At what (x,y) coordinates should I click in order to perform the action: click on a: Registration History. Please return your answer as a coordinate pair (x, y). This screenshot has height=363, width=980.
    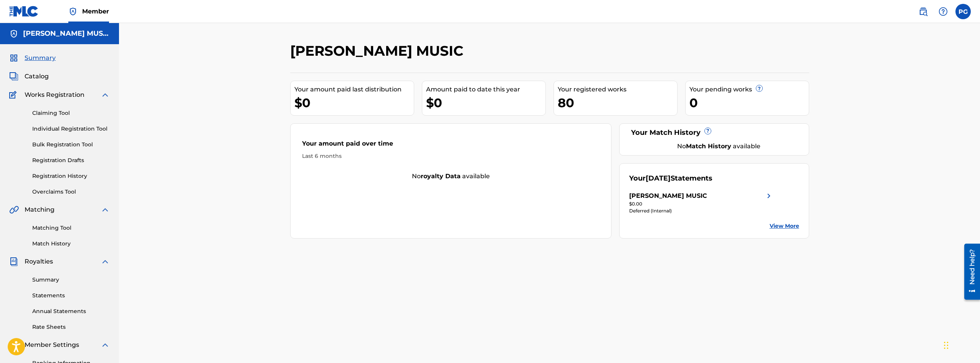
    Looking at the image, I should click on (71, 176).